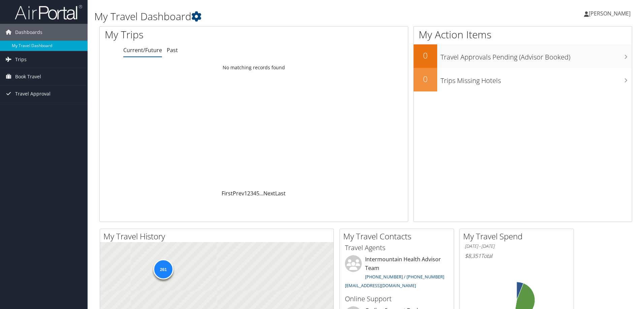 This screenshot has width=644, height=309. I want to click on a: Prev, so click(238, 194).